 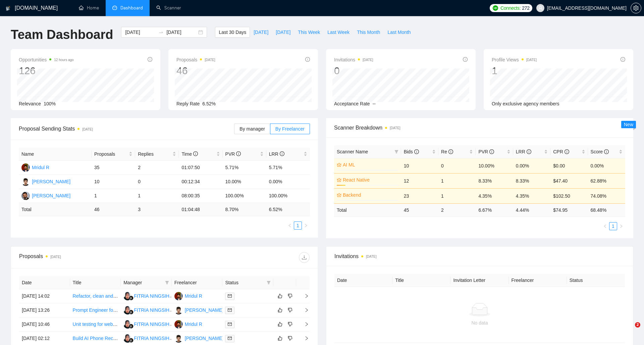 I want to click on span: Bids, so click(x=411, y=151).